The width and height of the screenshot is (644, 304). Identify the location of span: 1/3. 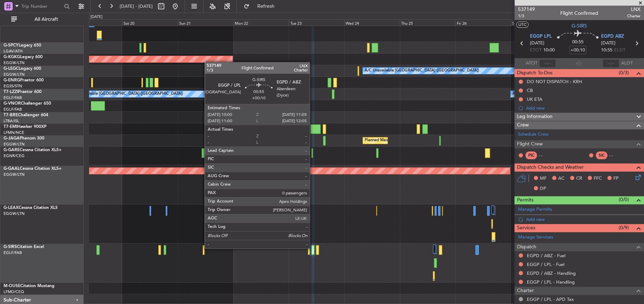
(527, 16).